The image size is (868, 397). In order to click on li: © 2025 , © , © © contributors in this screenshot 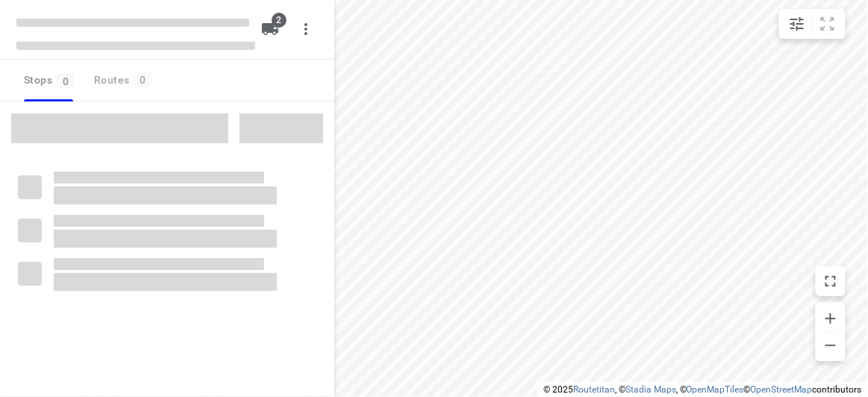, I will do `click(703, 389)`.